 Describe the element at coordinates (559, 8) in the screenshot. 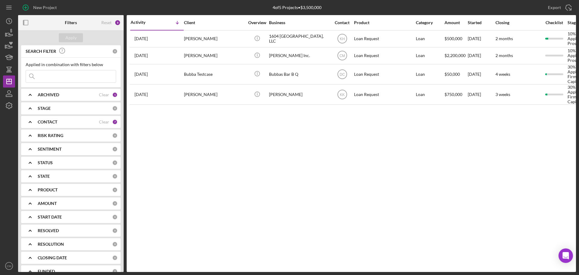

I see `button: Export` at that location.